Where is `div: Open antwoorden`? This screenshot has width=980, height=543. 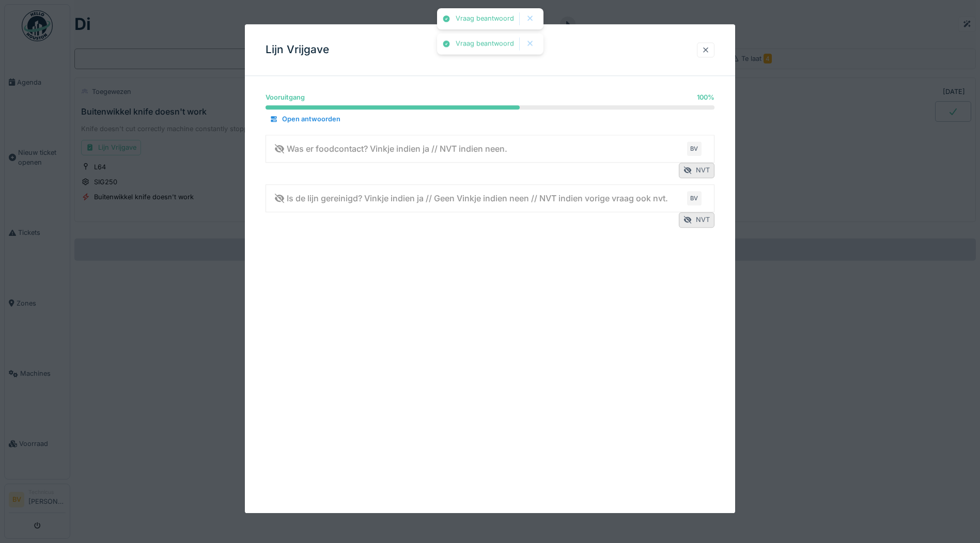 div: Open antwoorden is located at coordinates (305, 119).